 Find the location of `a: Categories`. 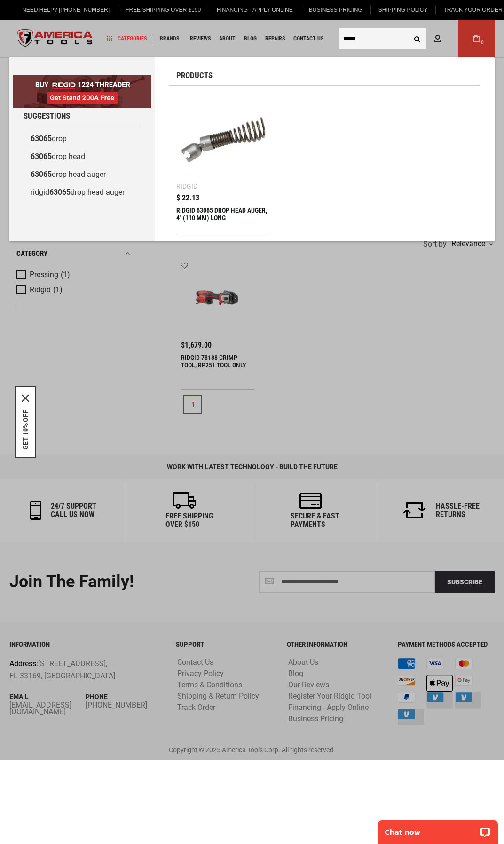

a: Categories is located at coordinates (126, 38).